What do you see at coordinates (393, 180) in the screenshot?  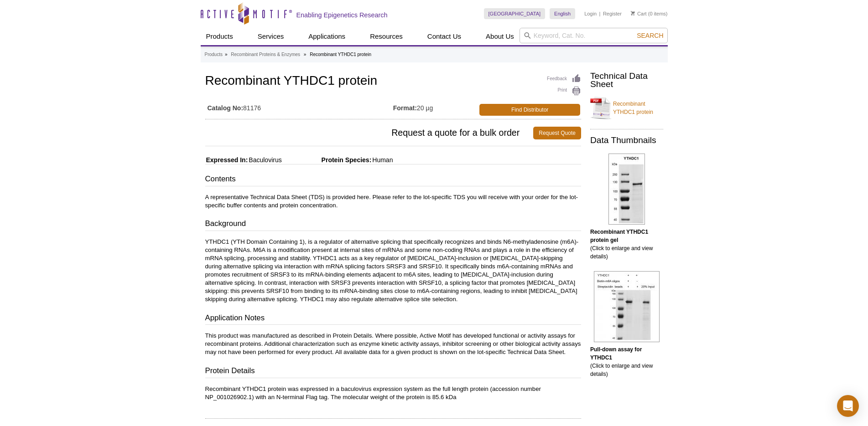 I see `h3: Contents` at bounding box center [393, 180].